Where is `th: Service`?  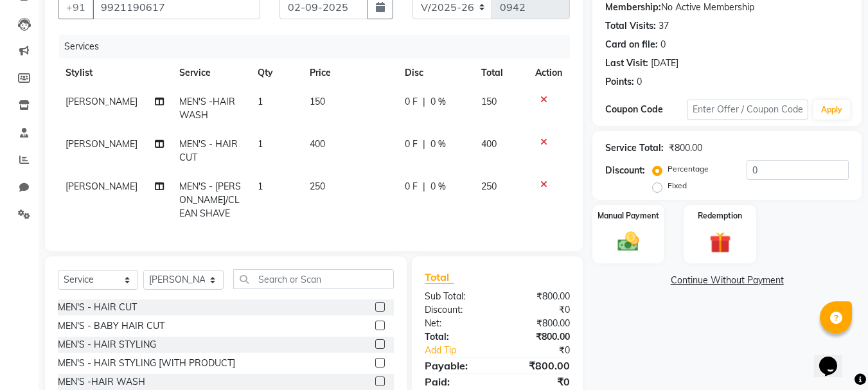
th: Service is located at coordinates (211, 72).